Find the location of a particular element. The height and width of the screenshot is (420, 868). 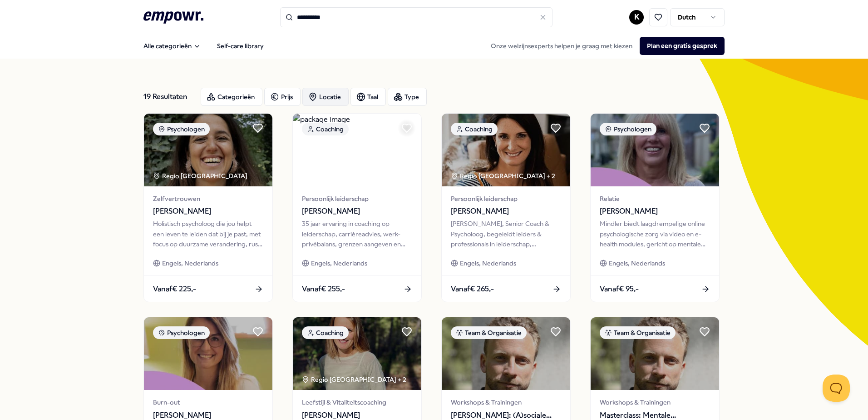

span: Vanaf € 225,- is located at coordinates (174, 289).